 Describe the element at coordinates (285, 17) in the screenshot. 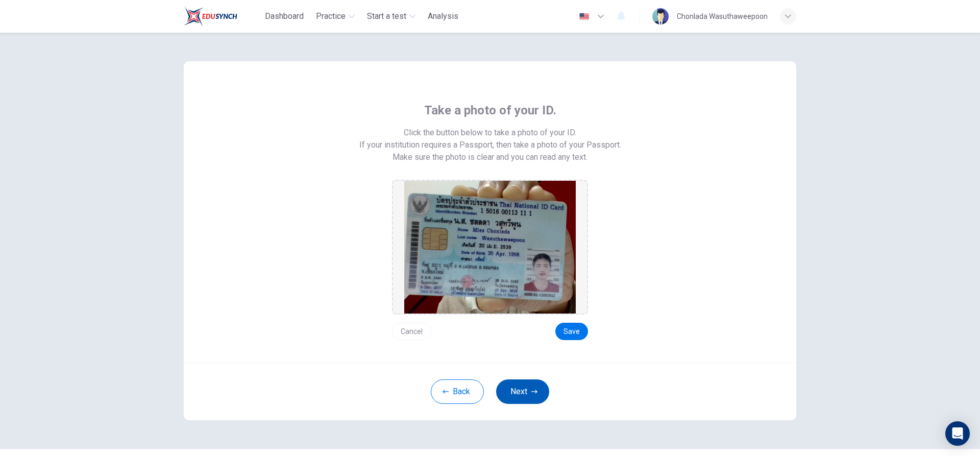

I see `a: Dashboard` at that location.